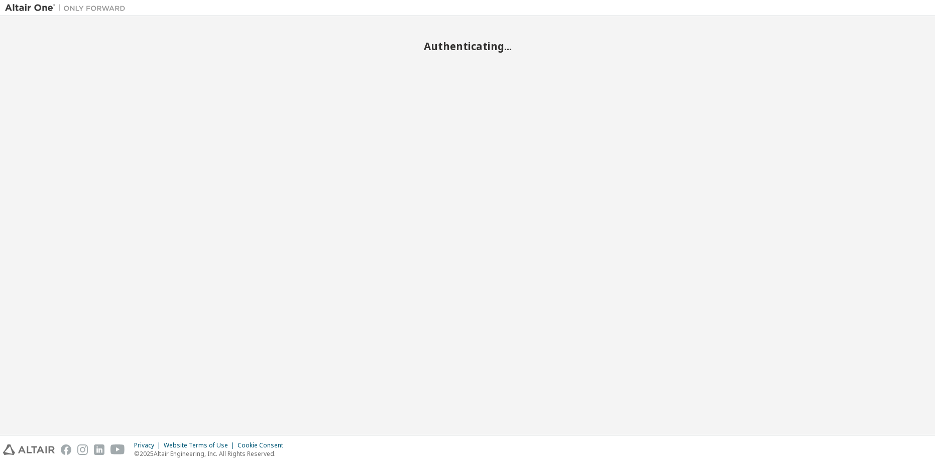 This screenshot has width=935, height=464. Describe the element at coordinates (66, 450) in the screenshot. I see `img: facebook.svg` at that location.